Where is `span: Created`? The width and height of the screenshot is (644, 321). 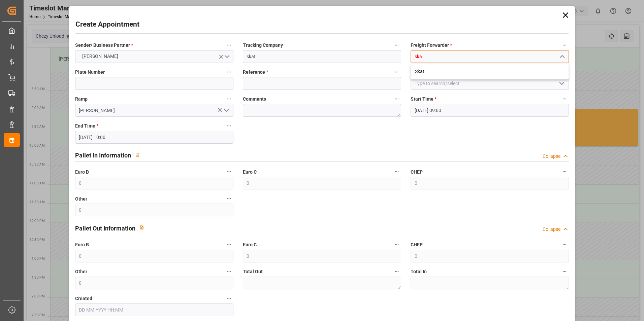 span: Created is located at coordinates (83, 298).